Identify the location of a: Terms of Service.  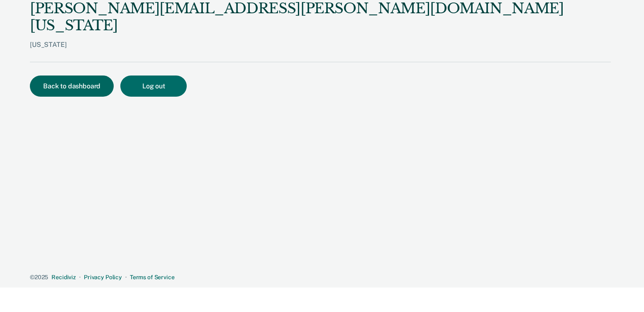
(152, 277).